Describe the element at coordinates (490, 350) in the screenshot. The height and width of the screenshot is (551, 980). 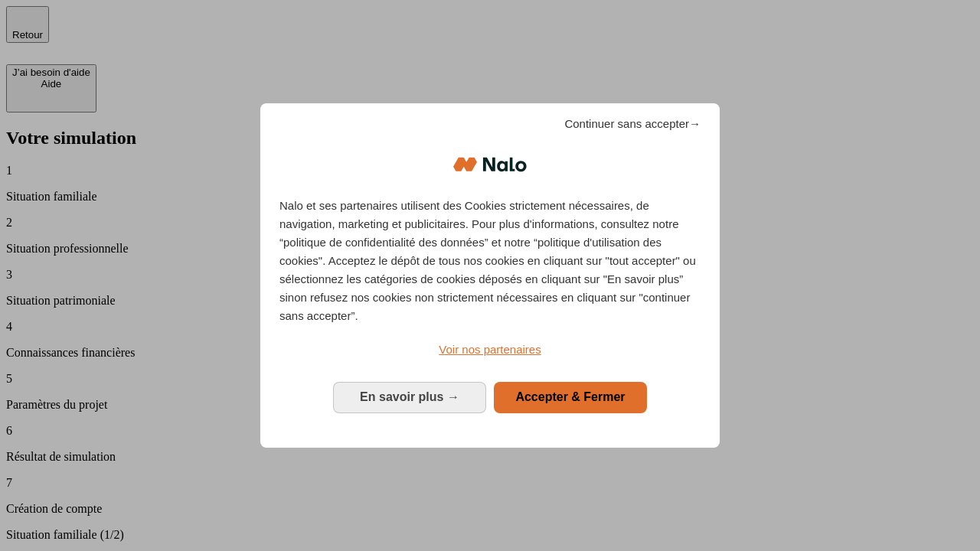
I see `a: Voir nos partenaires` at that location.